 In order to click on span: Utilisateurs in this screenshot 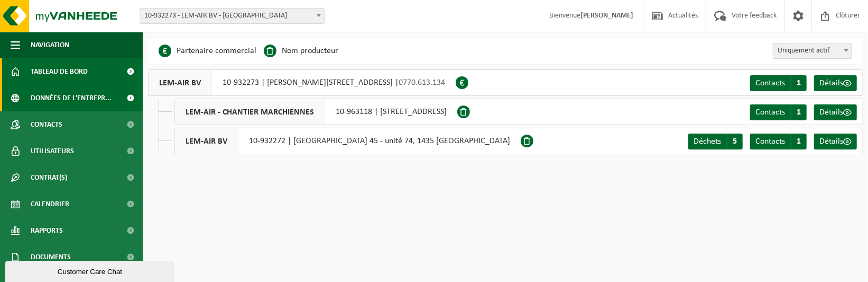, I will do `click(53, 151)`.